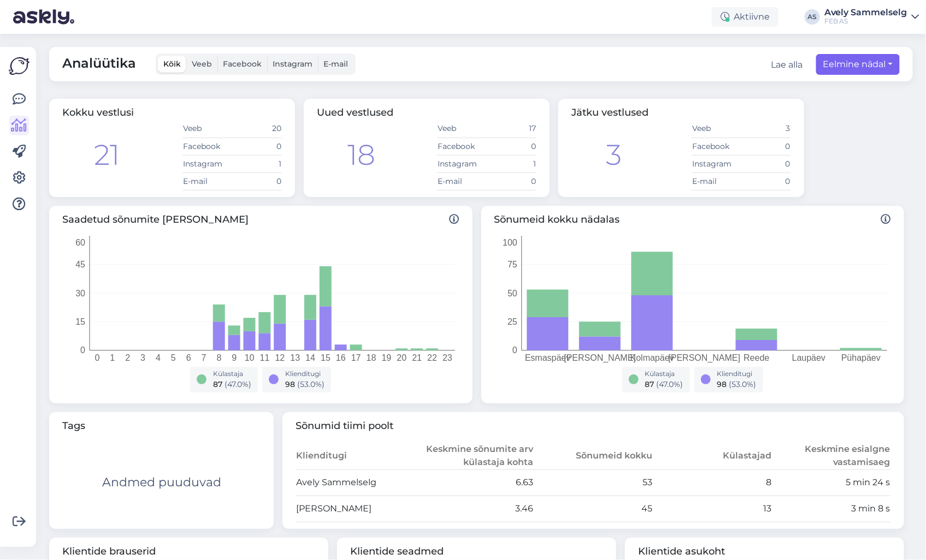 Image resolution: width=926 pixels, height=560 pixels. I want to click on td: Avely Sammelselg, so click(355, 483).